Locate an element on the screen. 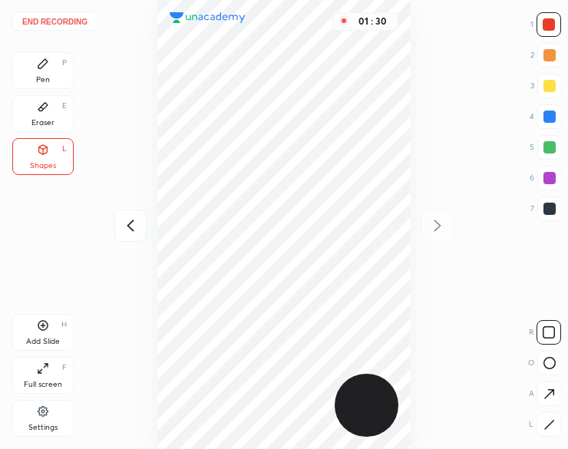  div: E is located at coordinates (65, 106).